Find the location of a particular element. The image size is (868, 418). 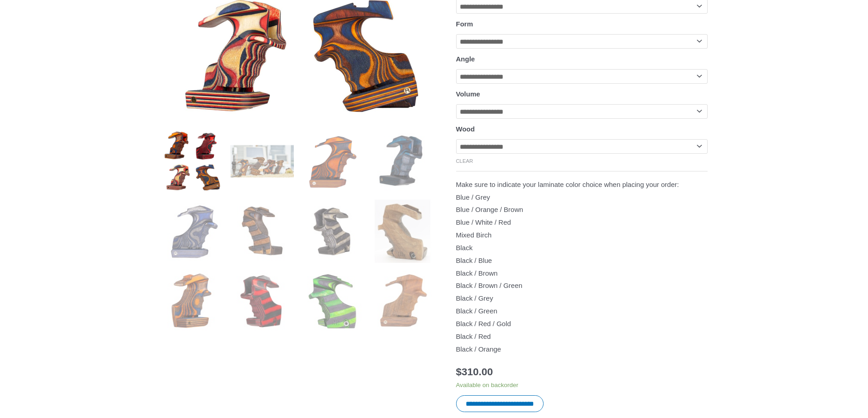

img: Rink Air Pistol Grip - Image 9 is located at coordinates (192, 302).